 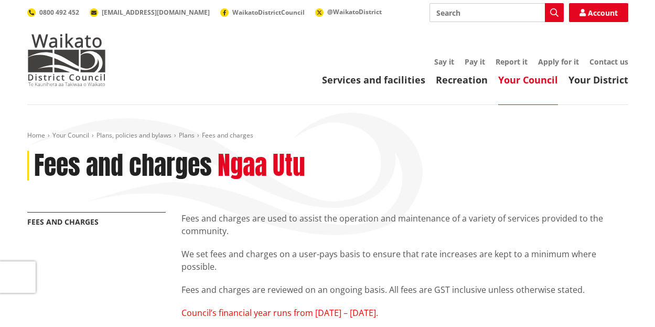 I want to click on h2: Ngaa Utu, so click(x=261, y=166).